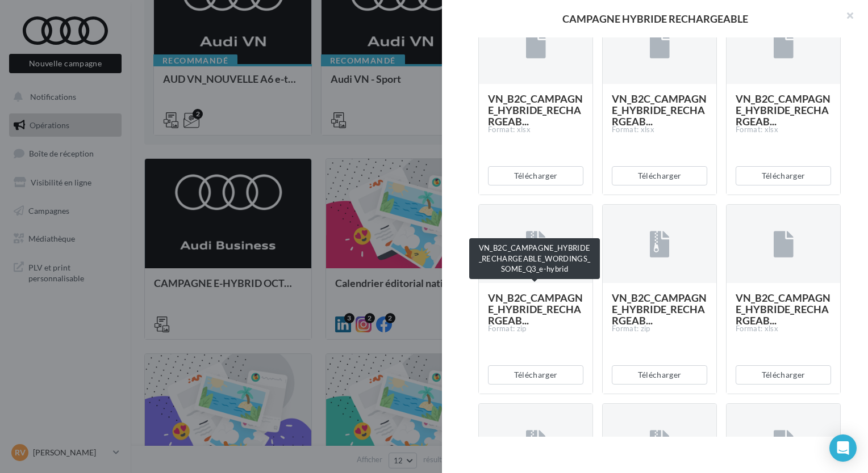 This screenshot has height=473, width=868. What do you see at coordinates (843, 448) in the screenshot?
I see `div: Open Intercom Messenger` at bounding box center [843, 448].